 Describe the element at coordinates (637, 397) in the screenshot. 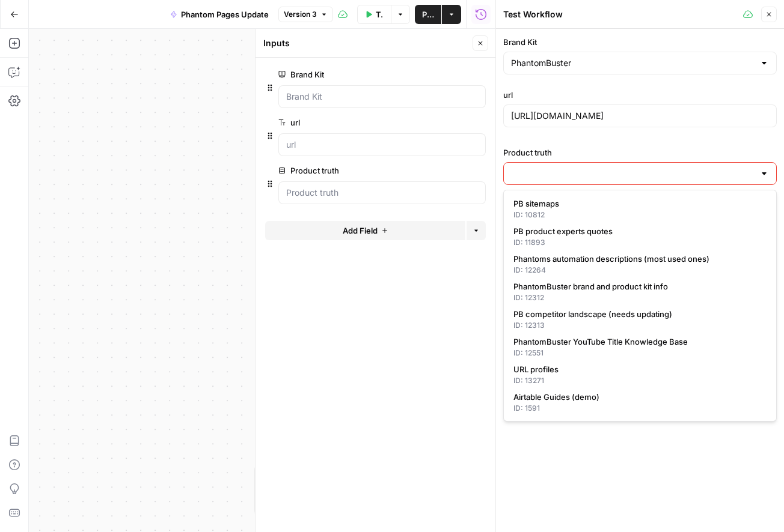

I see `span: Airtable Guides (demo)` at that location.